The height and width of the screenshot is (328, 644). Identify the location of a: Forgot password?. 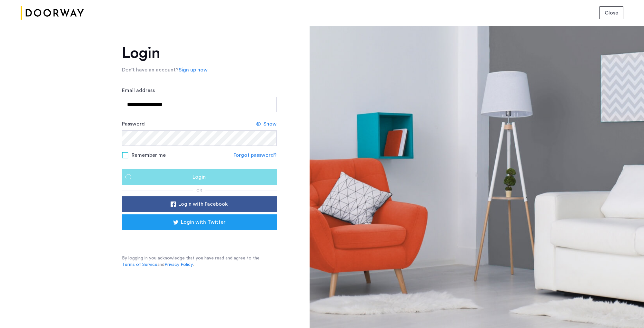
(256, 155).